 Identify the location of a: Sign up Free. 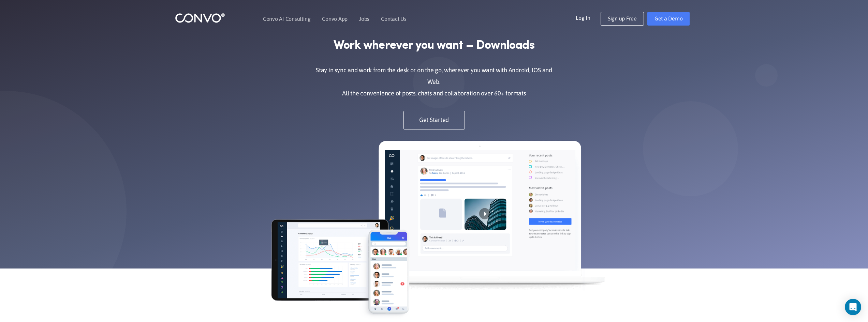
(622, 19).